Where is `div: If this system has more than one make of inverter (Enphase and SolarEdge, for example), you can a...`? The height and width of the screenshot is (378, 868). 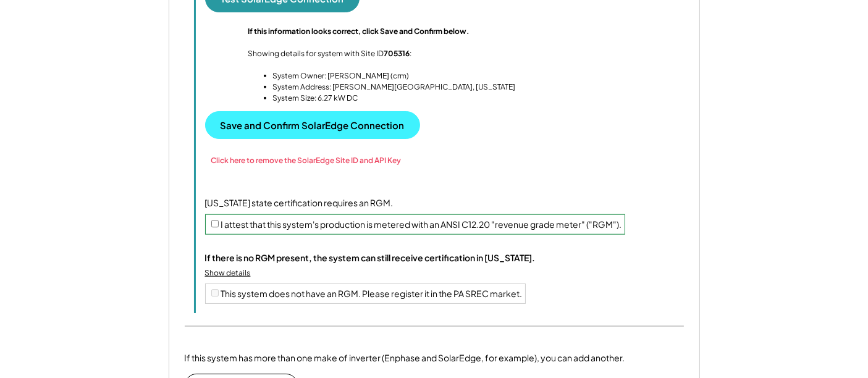 div: If this system has more than one make of inverter (Enphase and SolarEdge, for example), you can a... is located at coordinates (405, 357).